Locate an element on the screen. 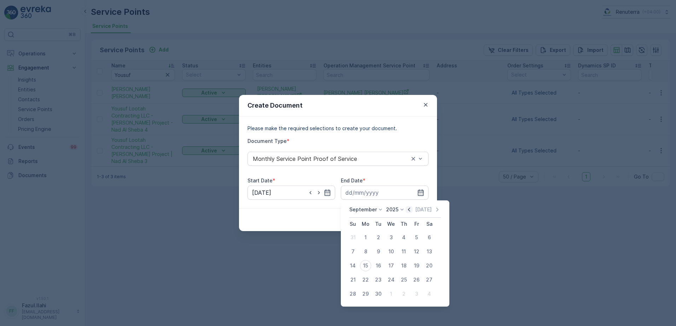 The image size is (676, 326). div: 21 is located at coordinates (353, 280).